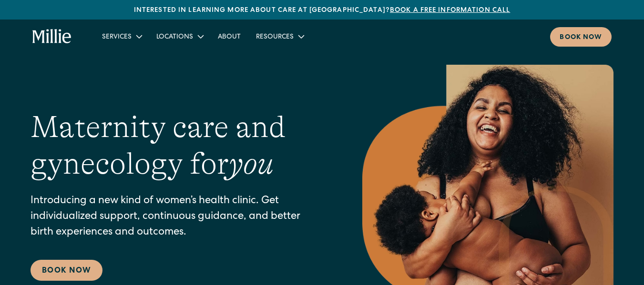  I want to click on a: home, so click(52, 37).